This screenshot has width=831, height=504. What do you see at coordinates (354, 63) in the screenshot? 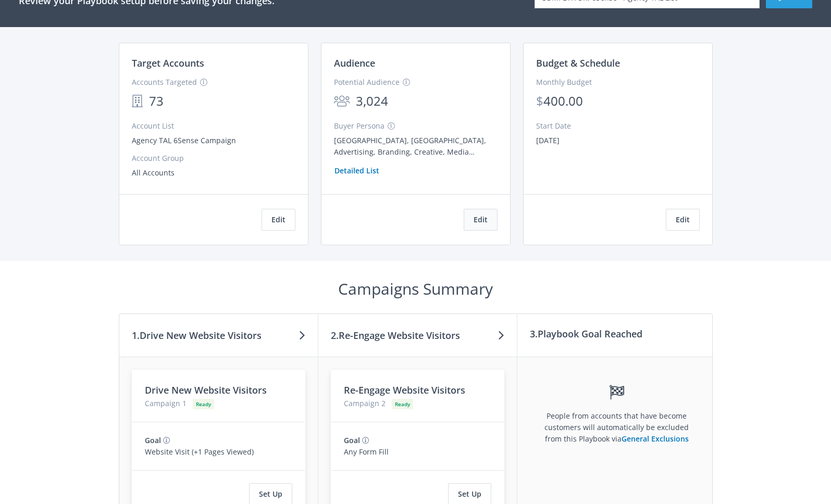
I see `h3: Audience` at bounding box center [354, 63].